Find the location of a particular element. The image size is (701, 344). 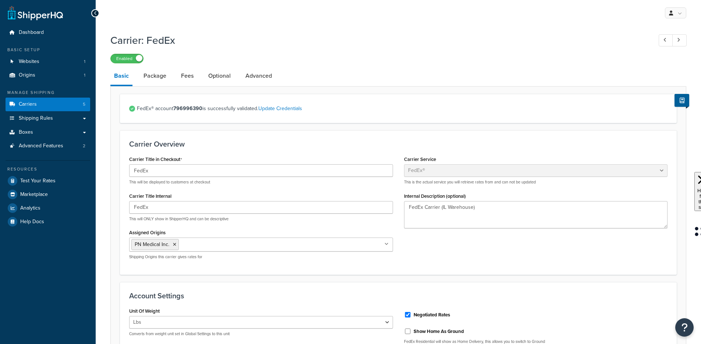

a: Carriers5 is located at coordinates (48, 104).